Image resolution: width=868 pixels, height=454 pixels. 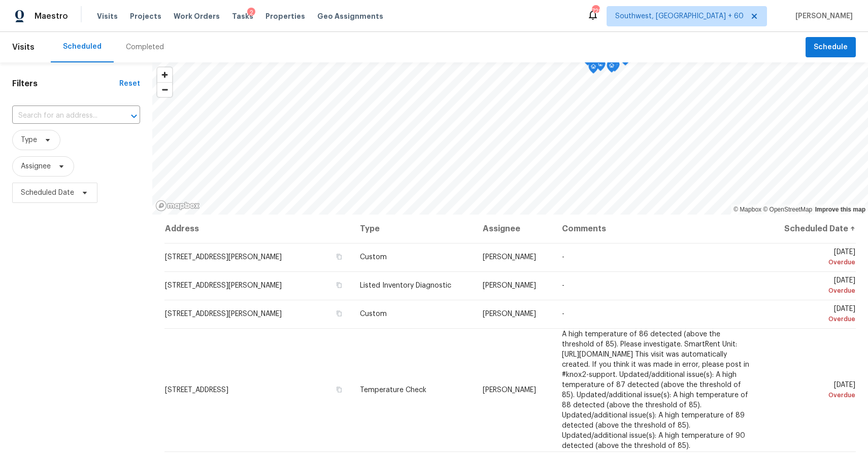 What do you see at coordinates (393, 390) in the screenshot?
I see `span: Temperature Check` at bounding box center [393, 390].